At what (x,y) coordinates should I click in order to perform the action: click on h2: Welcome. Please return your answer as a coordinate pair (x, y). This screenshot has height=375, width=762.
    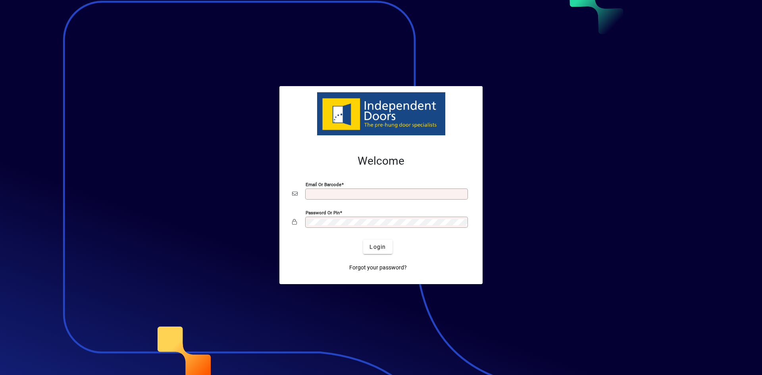
    Looking at the image, I should click on (381, 161).